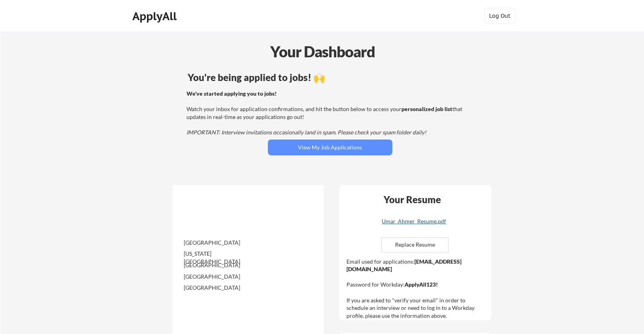 Image resolution: width=644 pixels, height=334 pixels. Describe the element at coordinates (414, 221) in the screenshot. I see `div: Umar_Ahmer_Resume.pdf` at that location.